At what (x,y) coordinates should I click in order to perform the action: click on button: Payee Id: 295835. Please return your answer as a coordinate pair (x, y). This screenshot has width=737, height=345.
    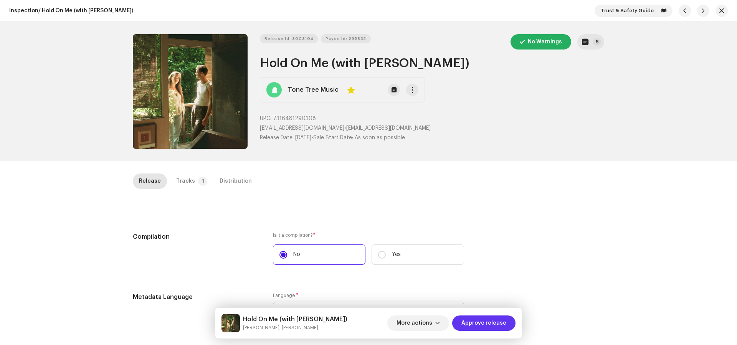
    Looking at the image, I should click on (346, 39).